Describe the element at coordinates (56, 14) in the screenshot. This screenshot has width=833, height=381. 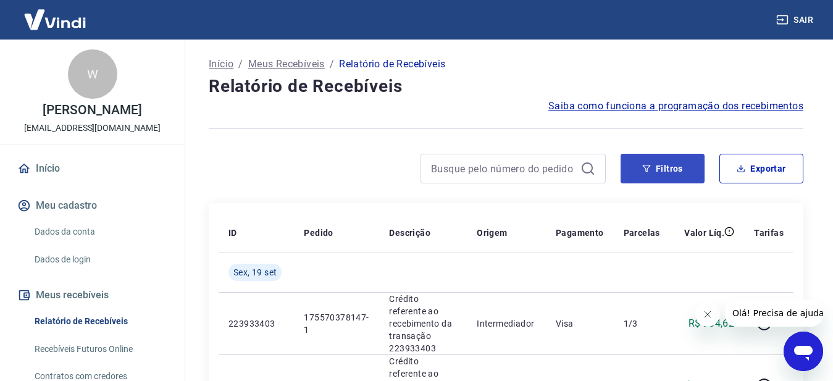
I see `span: Olá! Precisa de ajuda?` at that location.